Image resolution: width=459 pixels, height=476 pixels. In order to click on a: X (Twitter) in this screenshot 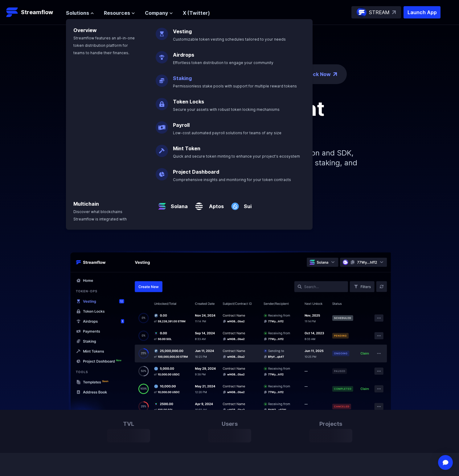, I will do `click(196, 13)`.